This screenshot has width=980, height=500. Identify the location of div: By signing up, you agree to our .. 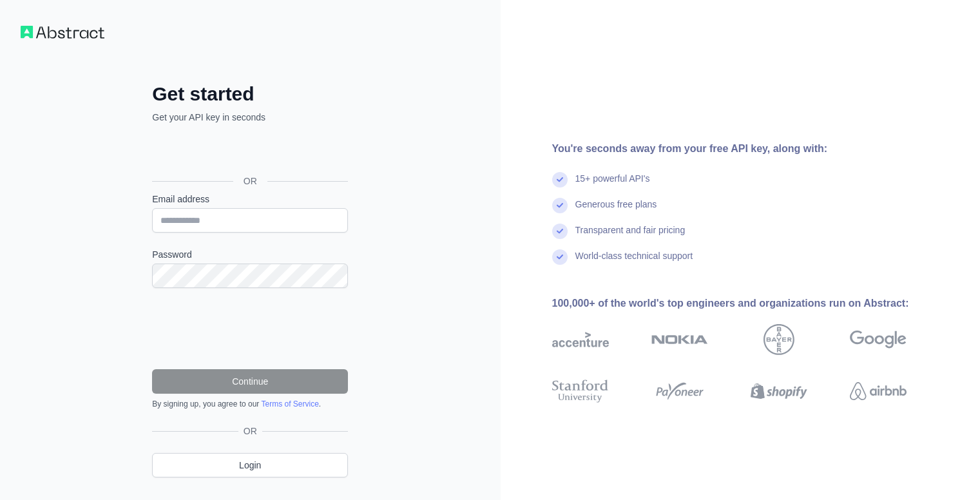
(250, 404).